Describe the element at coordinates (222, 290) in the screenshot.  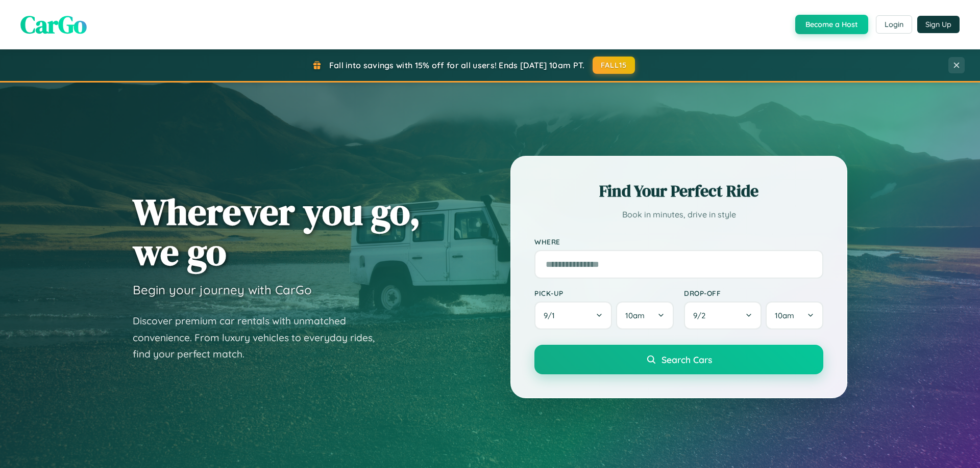
I see `h3: Begin your journey with CarGo` at that location.